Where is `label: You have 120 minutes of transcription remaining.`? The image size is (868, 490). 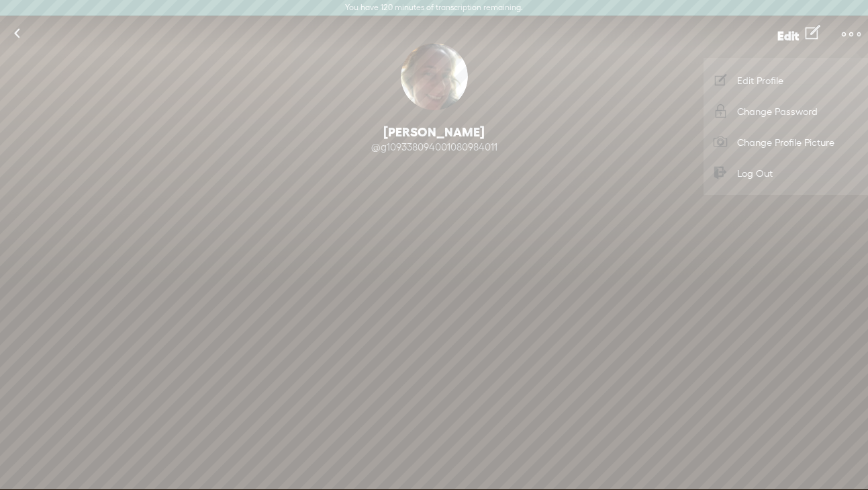 label: You have 120 minutes of transcription remaining. is located at coordinates (434, 8).